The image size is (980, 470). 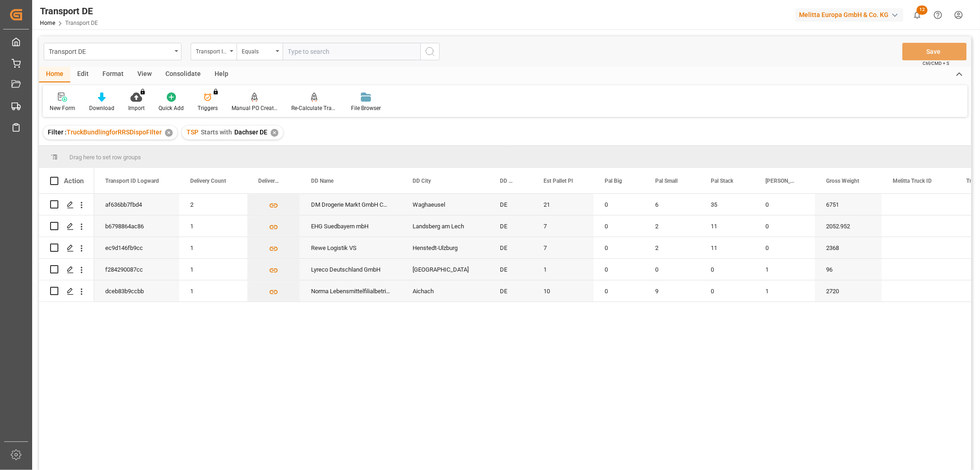 I want to click on div: Waghaeusel, so click(x=446, y=205).